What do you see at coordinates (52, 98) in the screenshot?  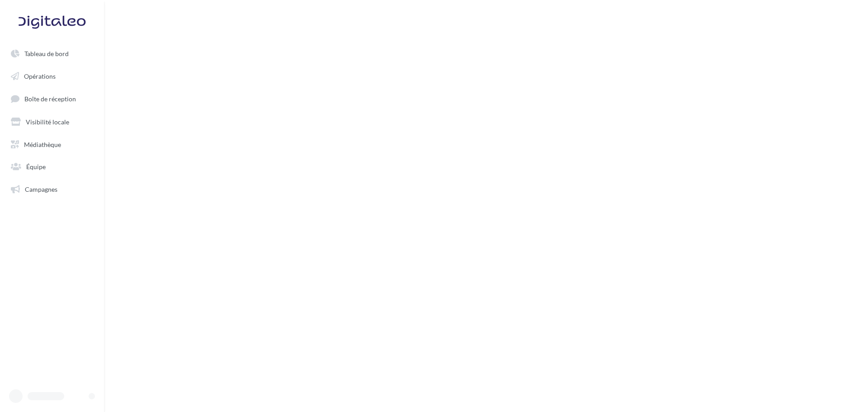 I see `a: Boîte de réception` at bounding box center [52, 98].